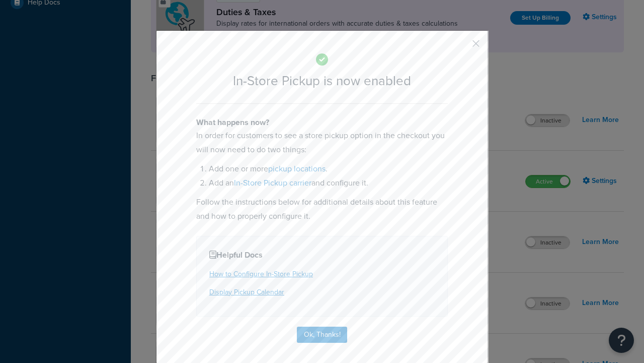 The width and height of the screenshot is (644, 363). I want to click on h4: What happens now?, so click(322, 122).